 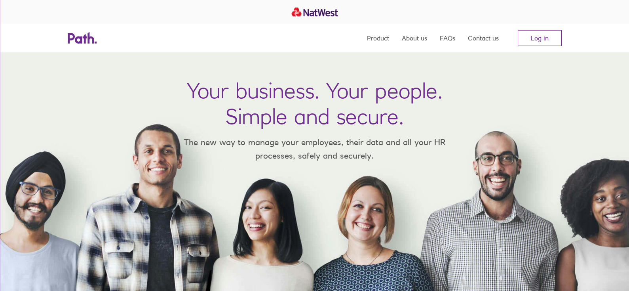 What do you see at coordinates (415, 38) in the screenshot?
I see `a: About us` at bounding box center [415, 38].